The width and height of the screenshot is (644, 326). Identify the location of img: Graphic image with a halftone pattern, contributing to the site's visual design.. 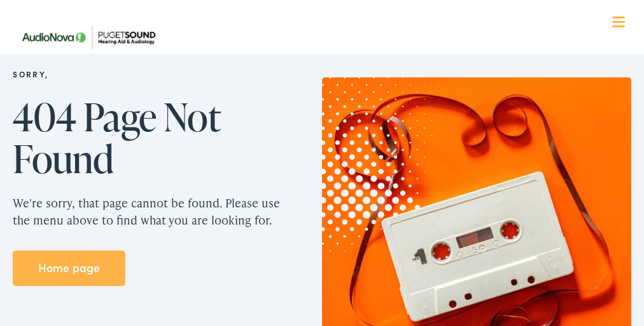
(337, 147).